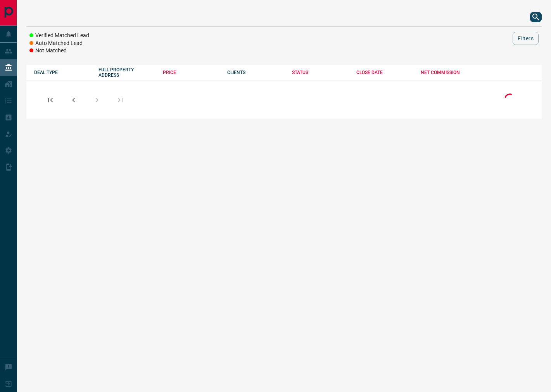 Image resolution: width=551 pixels, height=392 pixels. What do you see at coordinates (59, 51) in the screenshot?
I see `li: Not Matched` at bounding box center [59, 51].